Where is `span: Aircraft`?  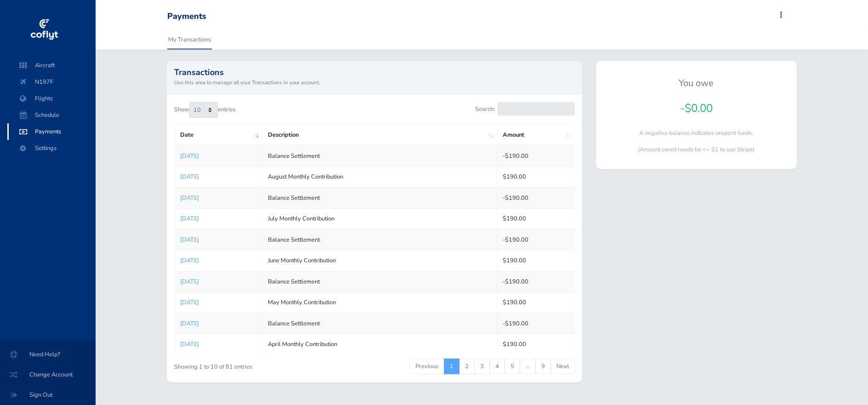 span: Aircraft is located at coordinates (52, 65).